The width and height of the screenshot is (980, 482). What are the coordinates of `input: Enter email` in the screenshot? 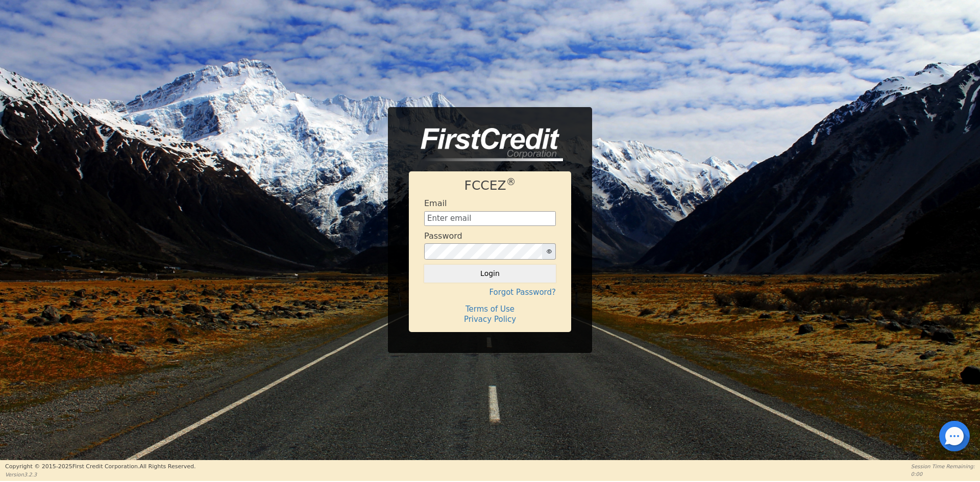 It's located at (490, 219).